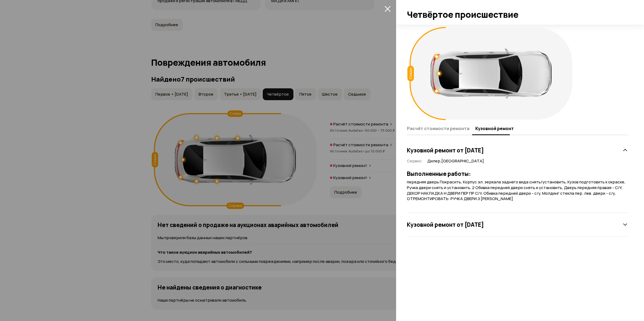  What do you see at coordinates (495, 129) in the screenshot?
I see `span: Кузовной ремонт` at bounding box center [495, 129].